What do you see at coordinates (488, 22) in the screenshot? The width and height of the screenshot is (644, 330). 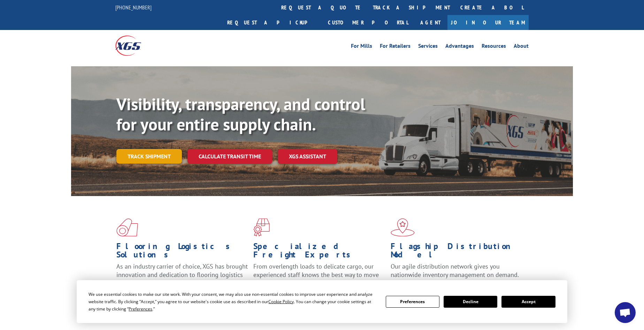 I see `a: Join Our Team` at bounding box center [488, 22].